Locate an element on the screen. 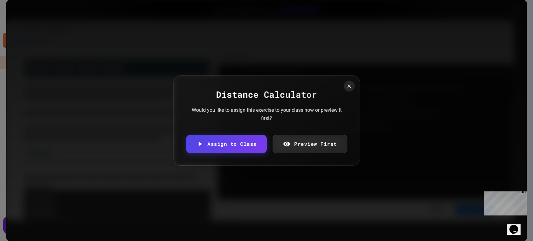  a: Preview First is located at coordinates (309, 144).